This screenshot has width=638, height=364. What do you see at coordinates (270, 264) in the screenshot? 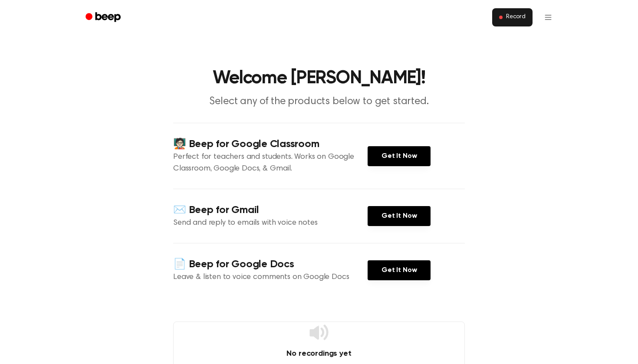
I see `h4: 📄 Beep for Google Docs` at bounding box center [270, 264].